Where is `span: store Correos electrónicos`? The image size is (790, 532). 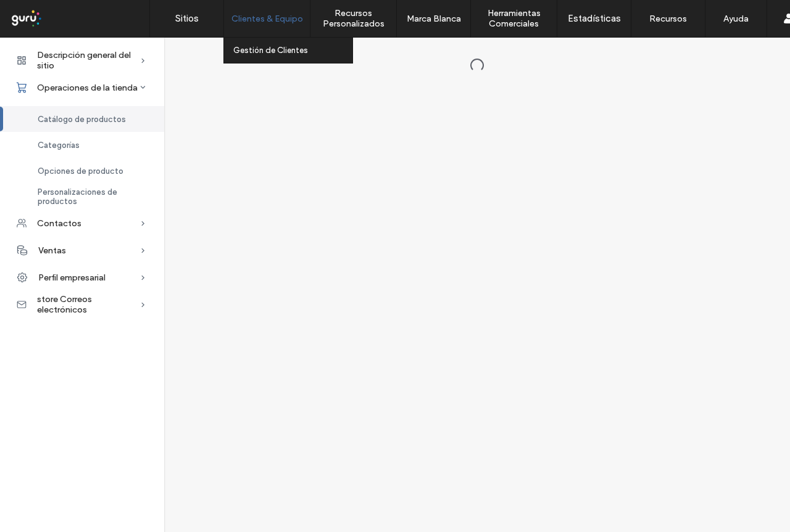 span: store Correos electrónicos is located at coordinates (88, 305).